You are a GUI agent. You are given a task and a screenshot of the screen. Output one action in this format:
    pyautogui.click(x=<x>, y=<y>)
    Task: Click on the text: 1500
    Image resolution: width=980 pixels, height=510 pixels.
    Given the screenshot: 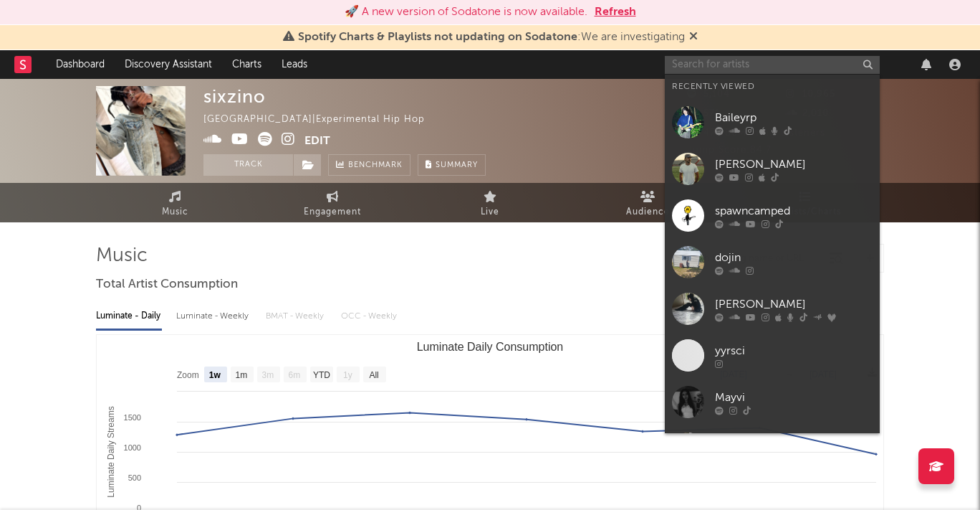 What is the action you would take?
    pyautogui.click(x=133, y=417)
    